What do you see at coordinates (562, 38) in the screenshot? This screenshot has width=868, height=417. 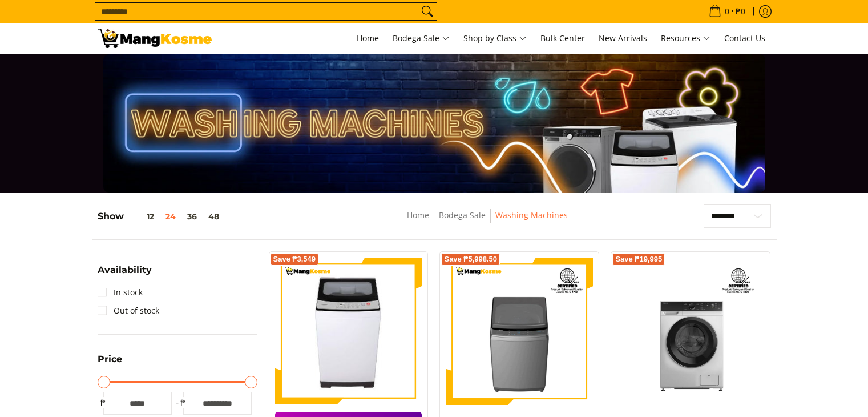 I see `span: Bulk Center` at bounding box center [562, 38].